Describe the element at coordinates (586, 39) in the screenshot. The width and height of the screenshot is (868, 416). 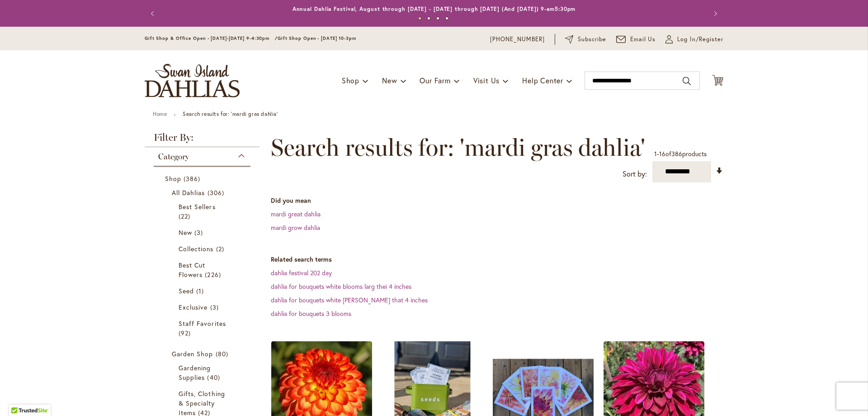
I see `a: Subscribe` at that location.